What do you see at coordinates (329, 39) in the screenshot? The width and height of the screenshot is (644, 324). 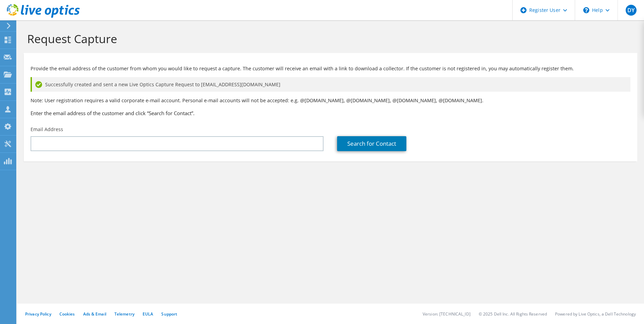 I see `h1: Request Capture` at bounding box center [329, 39].